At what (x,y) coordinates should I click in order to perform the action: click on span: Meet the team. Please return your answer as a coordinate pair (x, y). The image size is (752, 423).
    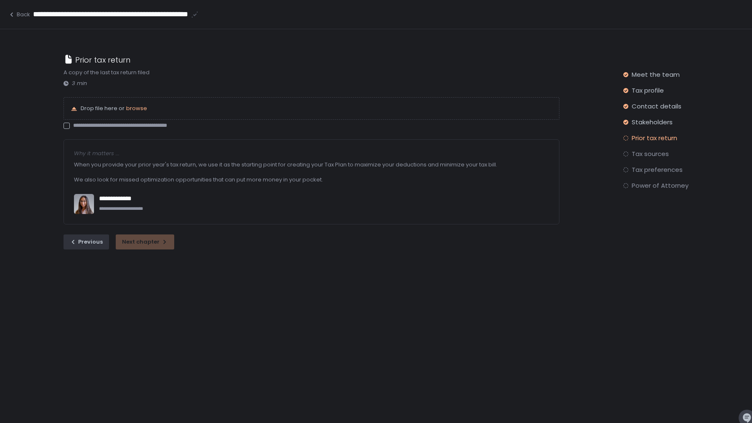
    Looking at the image, I should click on (655, 75).